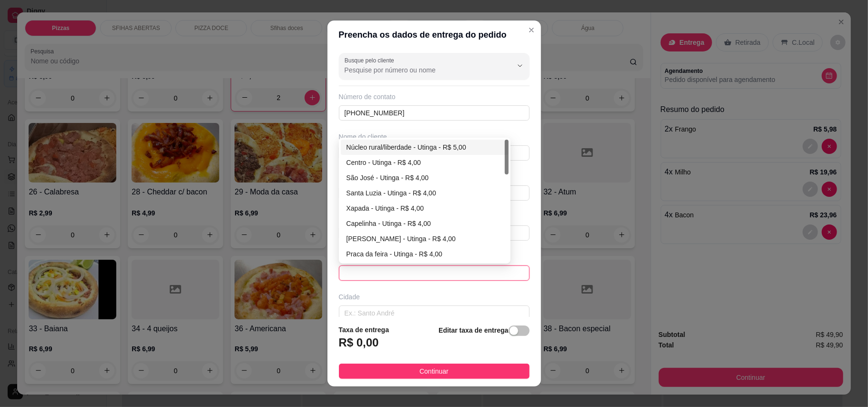  Describe the element at coordinates (531, 30) in the screenshot. I see `button: Close` at that location.